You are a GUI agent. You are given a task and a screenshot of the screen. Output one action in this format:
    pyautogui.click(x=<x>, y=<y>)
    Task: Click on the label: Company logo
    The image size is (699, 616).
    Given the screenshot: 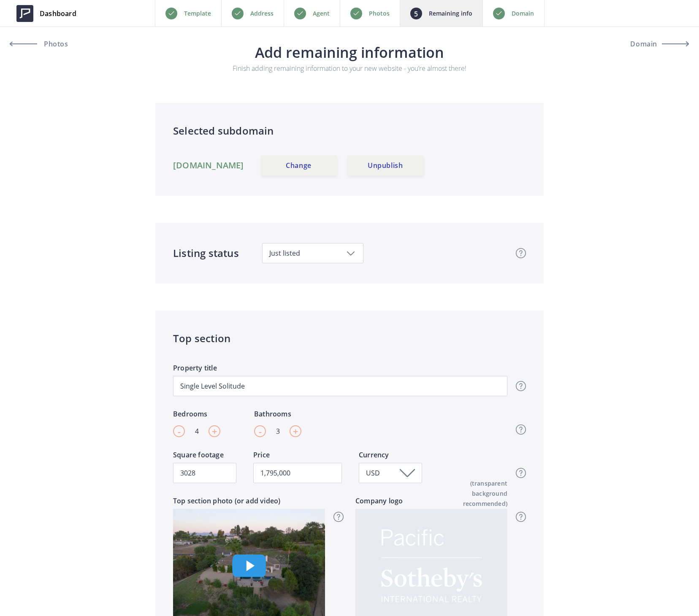 What is the action you would take?
    pyautogui.click(x=431, y=502)
    